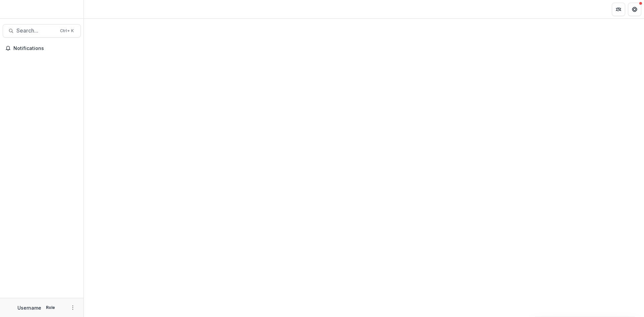  What do you see at coordinates (29, 308) in the screenshot?
I see `p: Username` at bounding box center [29, 308].